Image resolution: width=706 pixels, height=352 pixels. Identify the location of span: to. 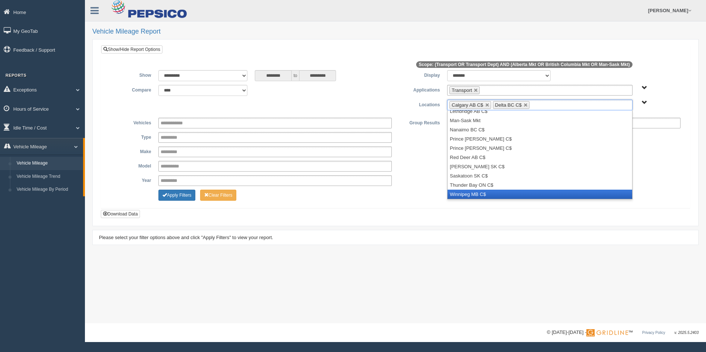
(295, 76).